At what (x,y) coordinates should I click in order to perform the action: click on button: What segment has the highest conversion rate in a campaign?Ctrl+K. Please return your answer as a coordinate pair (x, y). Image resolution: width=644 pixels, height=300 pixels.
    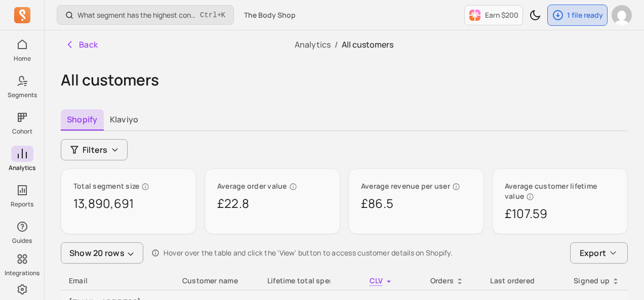
    Looking at the image, I should click on (145, 15).